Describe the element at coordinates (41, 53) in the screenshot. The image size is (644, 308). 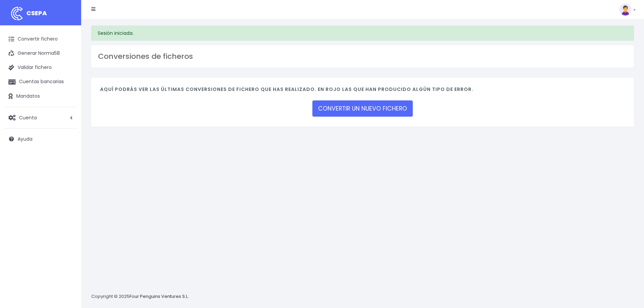
I see `a: Generar Norma58` at that location.